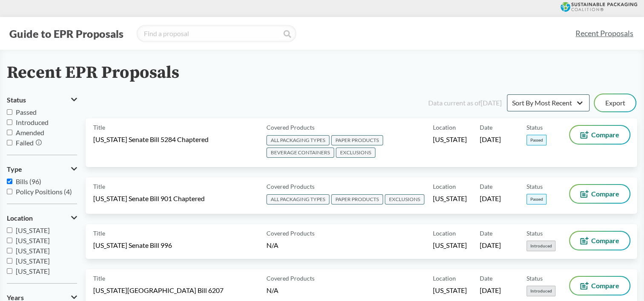  What do you see at coordinates (9, 122) in the screenshot?
I see `input: Introduced` at bounding box center [9, 122].